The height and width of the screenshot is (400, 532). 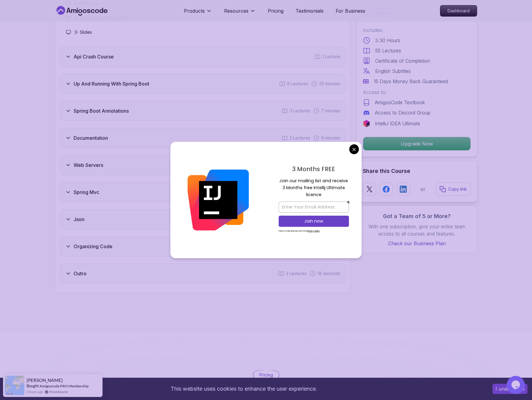 I want to click on a: Testimonials, so click(x=310, y=11).